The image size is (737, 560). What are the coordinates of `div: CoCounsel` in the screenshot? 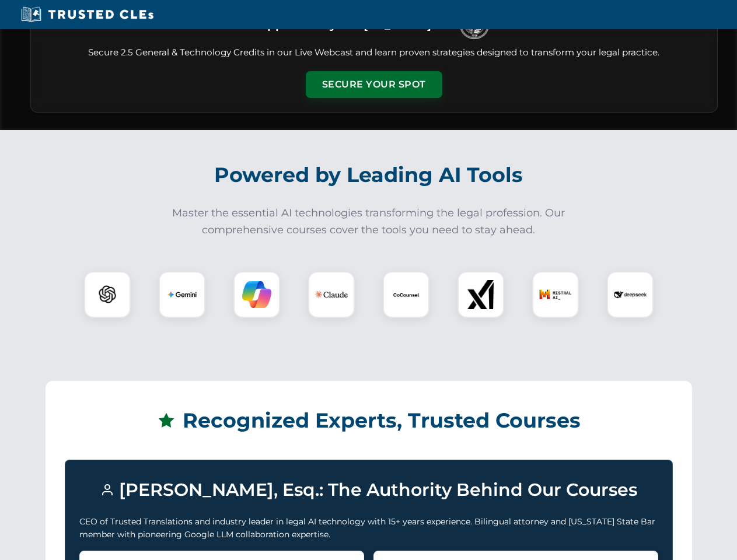 It's located at (406, 294).